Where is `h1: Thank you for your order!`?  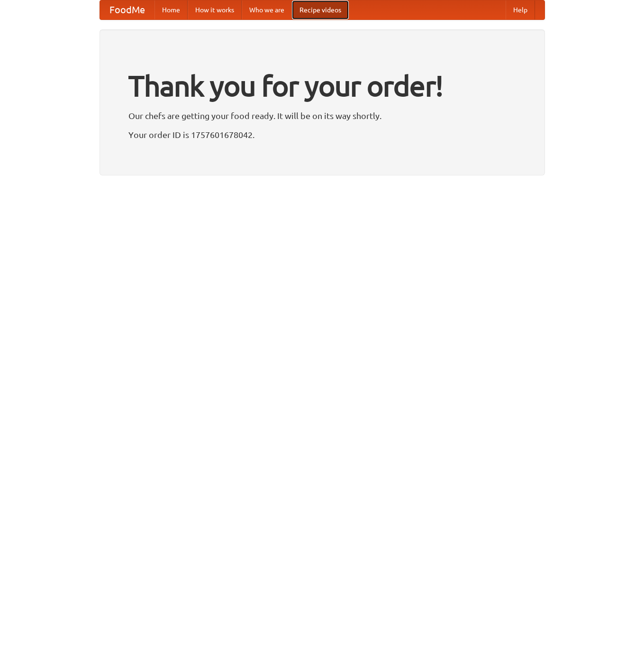 h1: Thank you for your order! is located at coordinates (322, 86).